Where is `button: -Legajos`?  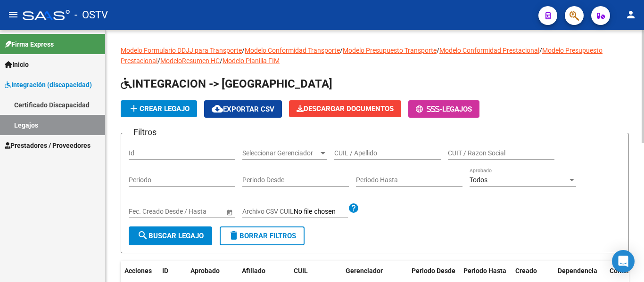
button: -Legajos is located at coordinates (443, 109).